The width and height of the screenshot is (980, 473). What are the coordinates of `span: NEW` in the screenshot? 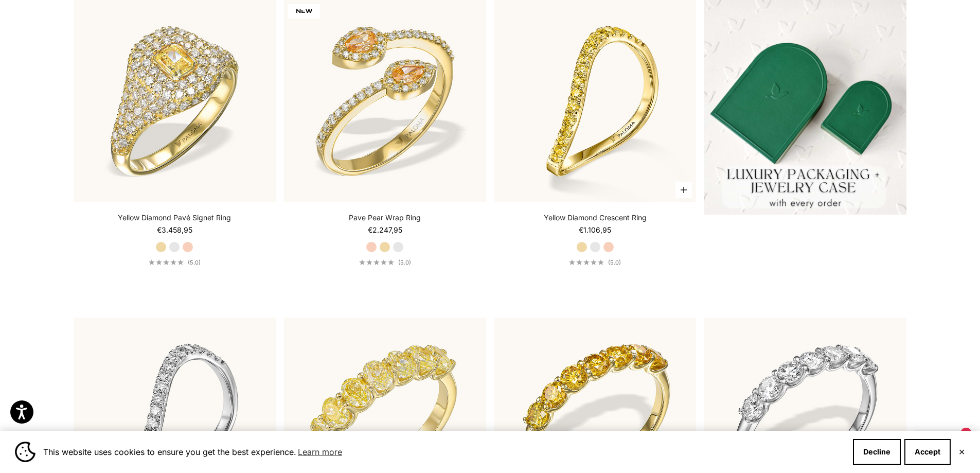 It's located at (304, 11).